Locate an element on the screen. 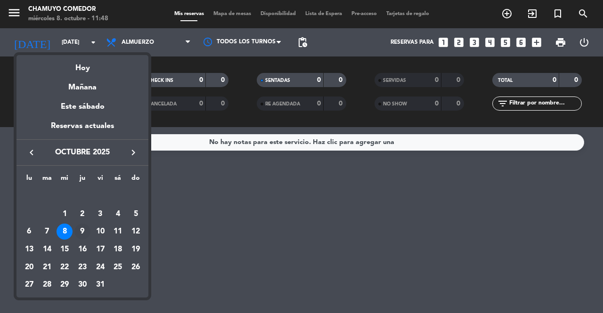 This screenshot has height=313, width=603. div: 23 is located at coordinates (82, 267).